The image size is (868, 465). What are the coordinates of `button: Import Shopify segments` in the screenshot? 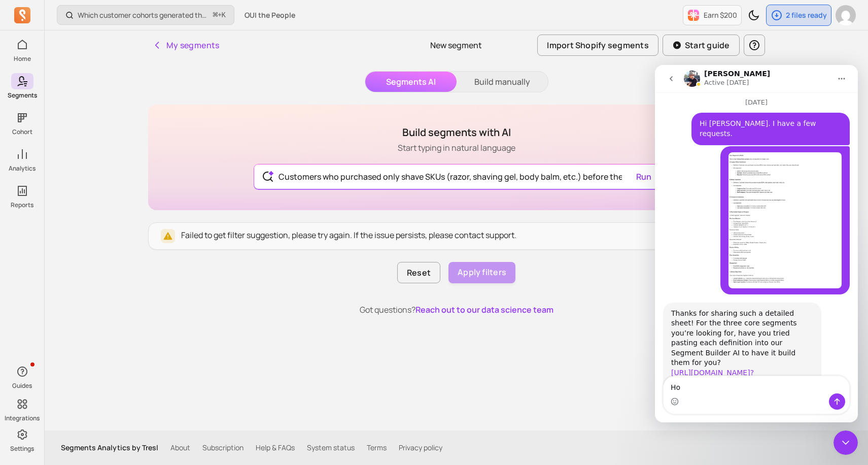 It's located at (598, 45).